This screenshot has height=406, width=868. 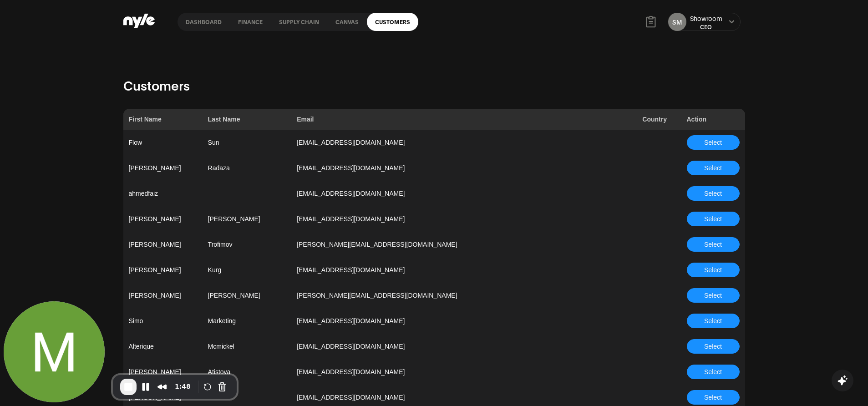 What do you see at coordinates (250, 22) in the screenshot?
I see `a: finance` at bounding box center [250, 22].